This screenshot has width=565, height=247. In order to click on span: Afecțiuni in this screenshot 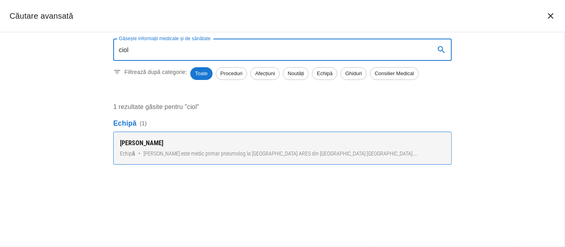, I will do `click(265, 74)`.